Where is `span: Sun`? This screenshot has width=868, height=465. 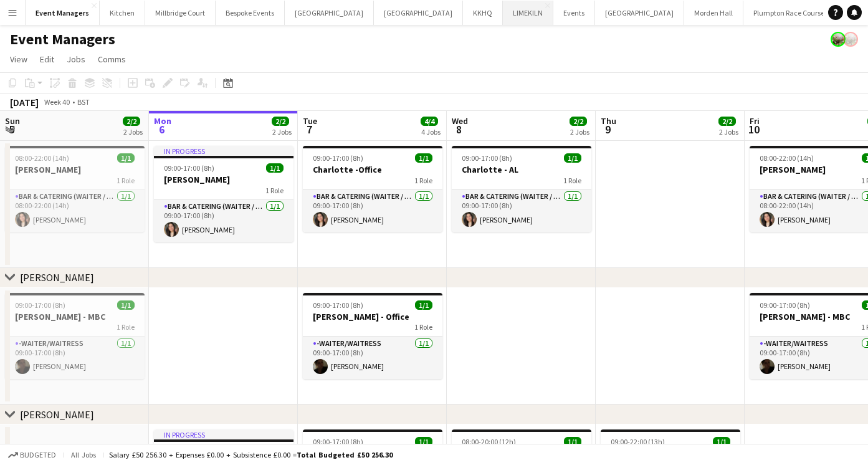
span: Sun is located at coordinates (12, 121).